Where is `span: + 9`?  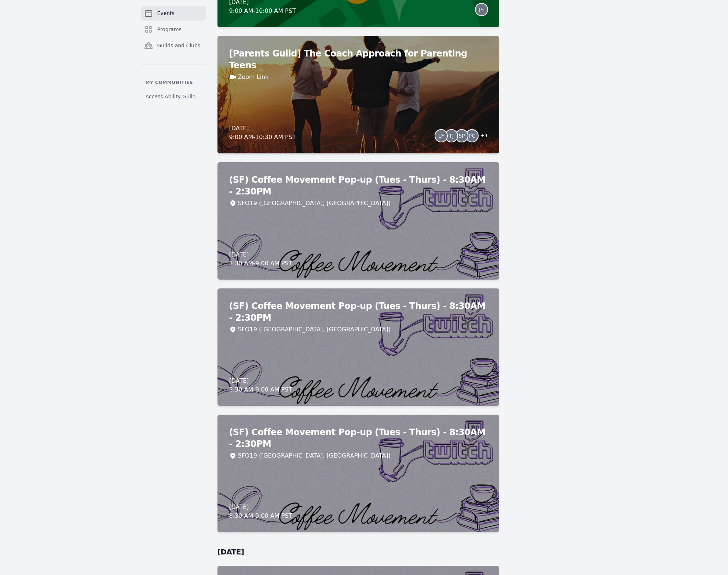
span: + 9 is located at coordinates (482, 136).